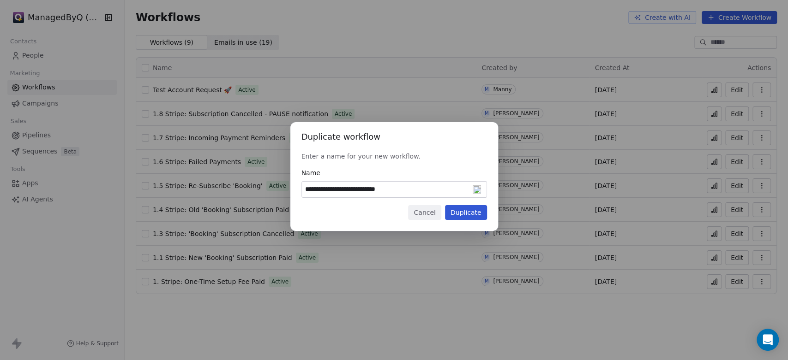  What do you see at coordinates (394, 138) in the screenshot?
I see `h1: Duplicate workflow` at bounding box center [394, 138].